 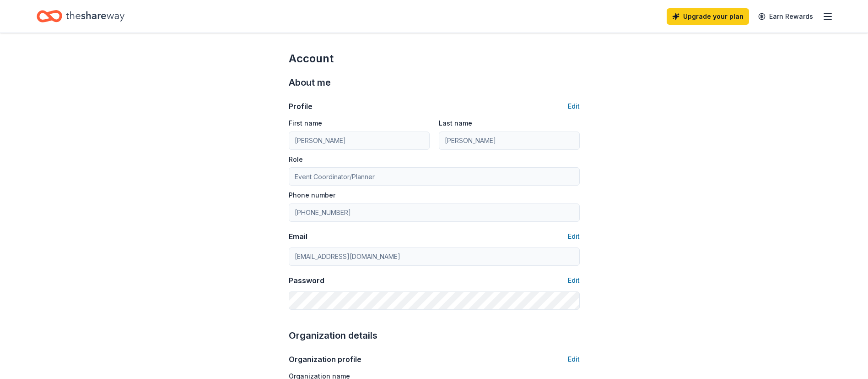 I want to click on div: Email, so click(x=298, y=236).